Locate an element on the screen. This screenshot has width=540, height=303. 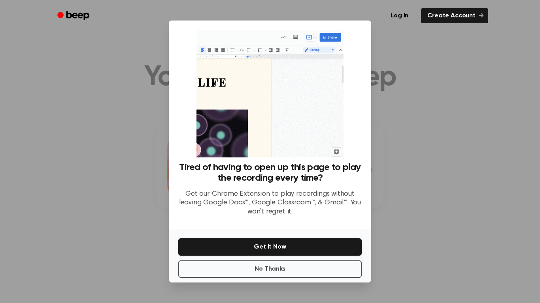
h3: Tired of having to open up this page to play the recording every time? is located at coordinates (270, 173).